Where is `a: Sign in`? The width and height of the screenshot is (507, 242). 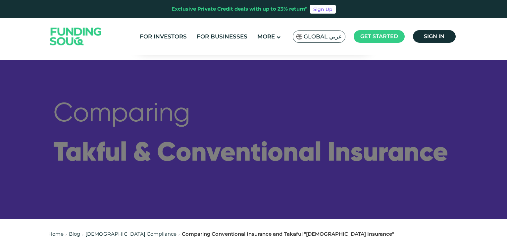
a: Sign in is located at coordinates (434, 36).